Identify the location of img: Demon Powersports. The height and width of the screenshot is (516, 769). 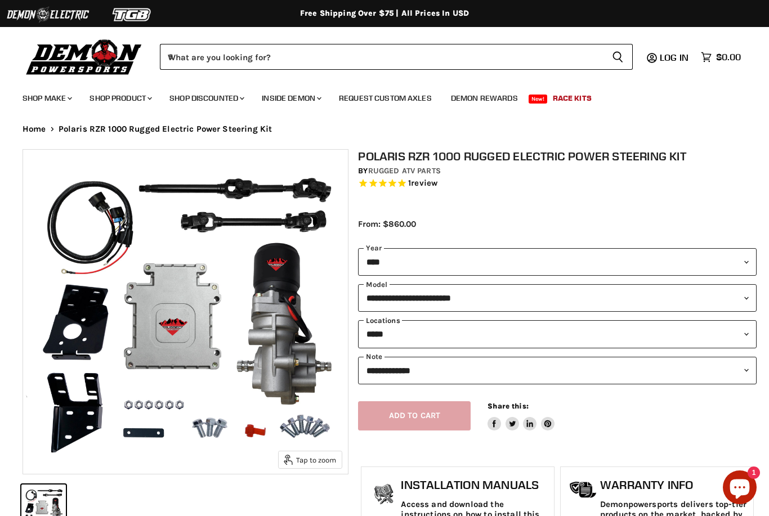
(84, 56).